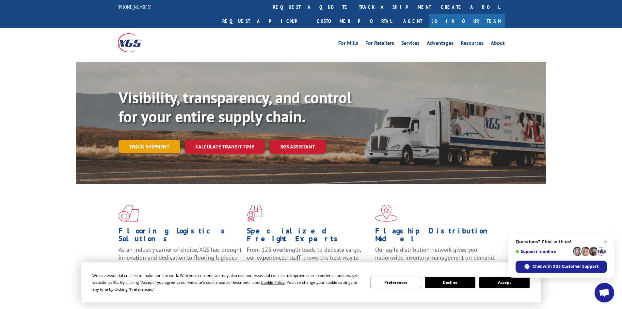 The height and width of the screenshot is (309, 622). Describe the element at coordinates (451, 282) in the screenshot. I see `button: Decline` at that location.